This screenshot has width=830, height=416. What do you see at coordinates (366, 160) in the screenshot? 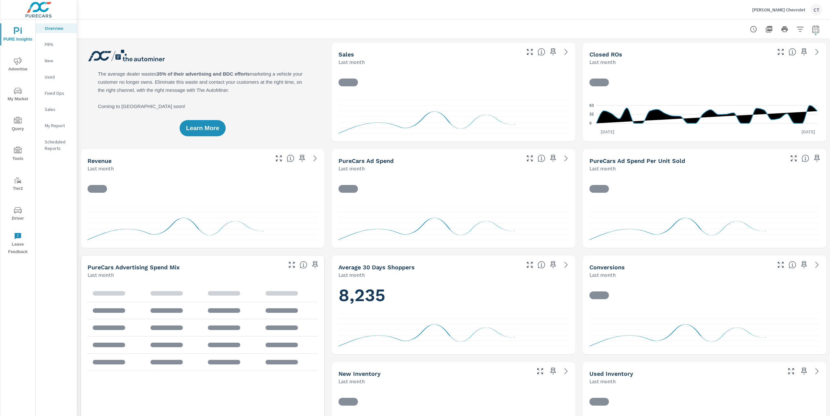
I see `h5: PureCars Ad Spend` at bounding box center [366, 160].